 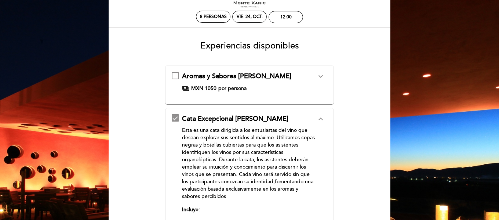 I want to click on div: vie. 24, oct., so click(x=250, y=17).